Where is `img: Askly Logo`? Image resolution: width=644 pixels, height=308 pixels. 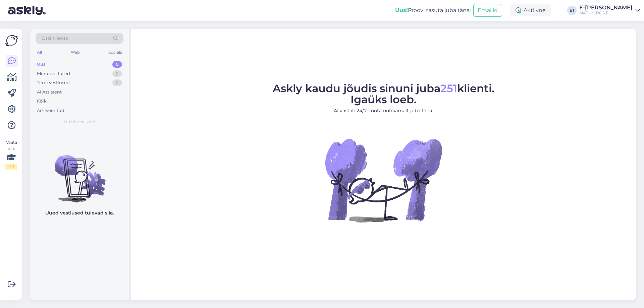
img: Askly Logo is located at coordinates (12, 41).